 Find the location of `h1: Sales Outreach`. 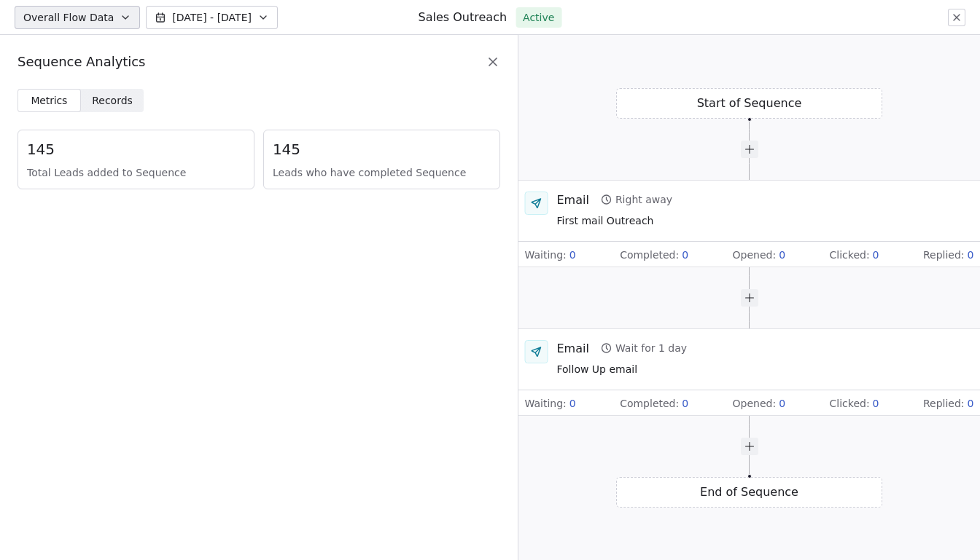

h1: Sales Outreach is located at coordinates (463, 18).